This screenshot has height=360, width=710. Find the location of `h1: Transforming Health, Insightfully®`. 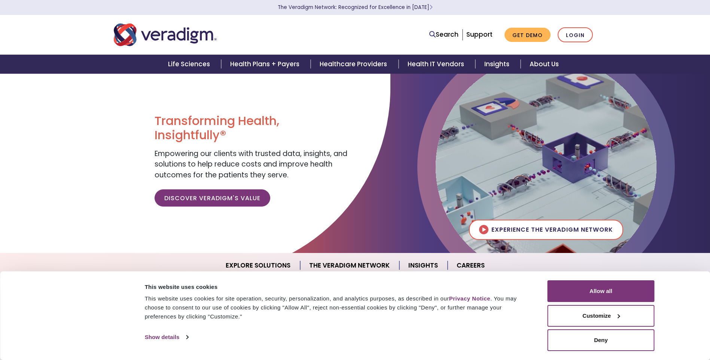

h1: Transforming Health, Insightfully® is located at coordinates (252, 128).